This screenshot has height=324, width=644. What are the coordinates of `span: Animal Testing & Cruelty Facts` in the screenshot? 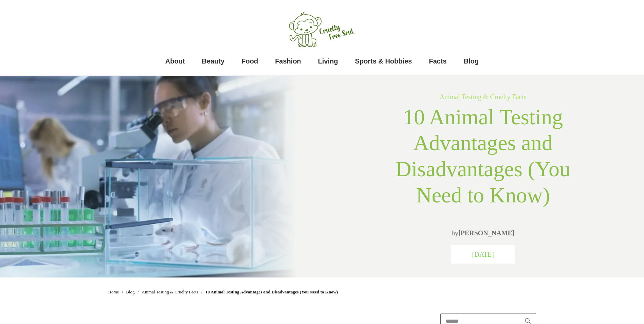 It's located at (170, 292).